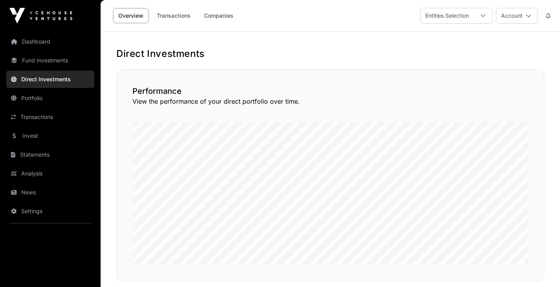 Image resolution: width=560 pixels, height=287 pixels. What do you see at coordinates (516, 16) in the screenshot?
I see `button: Account` at bounding box center [516, 16].